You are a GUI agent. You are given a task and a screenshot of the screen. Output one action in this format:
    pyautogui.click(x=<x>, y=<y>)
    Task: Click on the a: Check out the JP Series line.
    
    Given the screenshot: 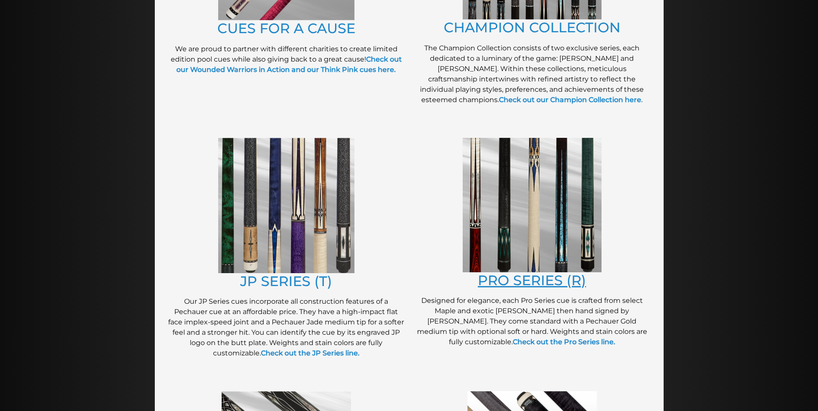 What is the action you would take?
    pyautogui.click(x=310, y=353)
    